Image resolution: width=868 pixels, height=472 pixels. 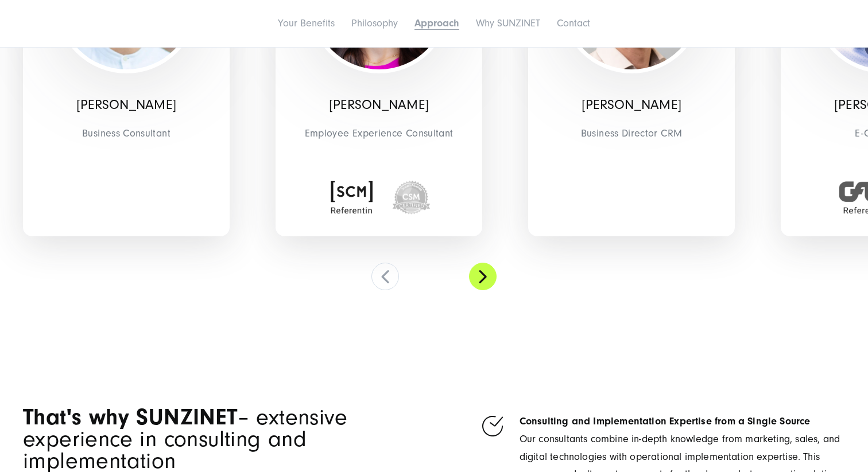 What do you see at coordinates (573, 23) in the screenshot?
I see `a: Contact` at bounding box center [573, 23].